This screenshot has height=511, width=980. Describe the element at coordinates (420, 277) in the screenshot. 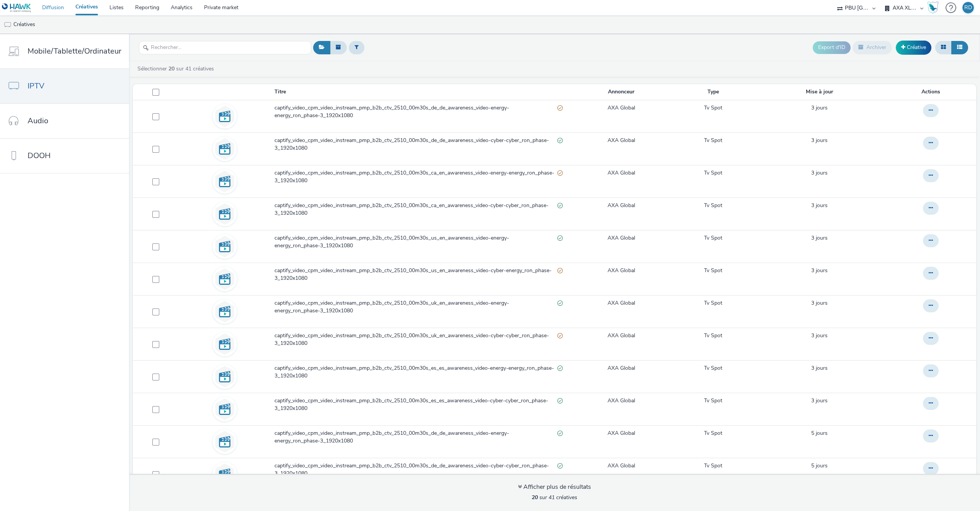

I see `a: captify_video_cpm_video_instream_pmp_b2b_ctv_2510_00m30s_us_en_awareness_video-cyber-energy_ron_p...` at that location.